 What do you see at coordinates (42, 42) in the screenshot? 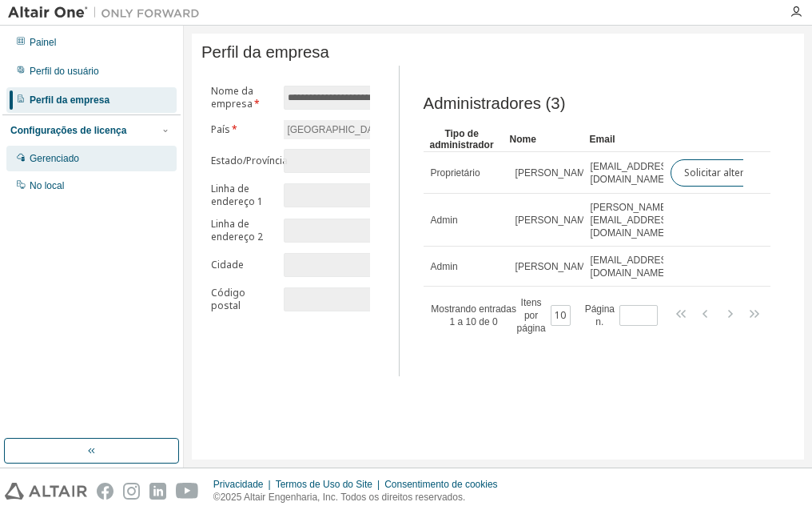
I see `div: Painel` at bounding box center [42, 42].